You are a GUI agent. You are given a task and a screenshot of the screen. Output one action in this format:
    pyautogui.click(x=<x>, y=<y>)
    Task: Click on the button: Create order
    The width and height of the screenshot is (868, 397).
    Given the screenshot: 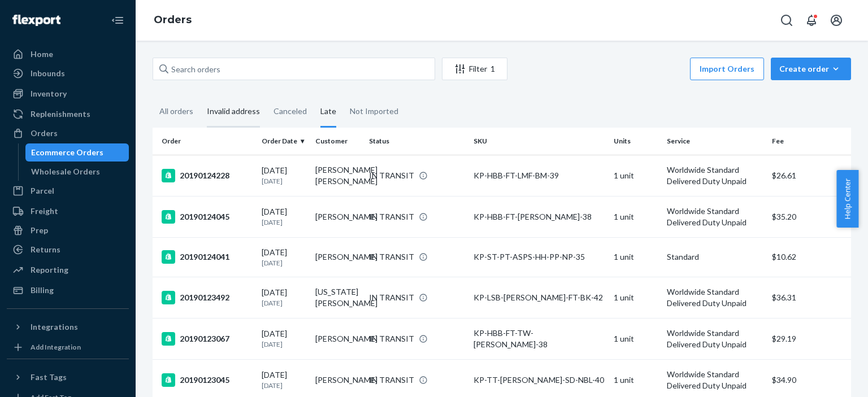 What is the action you would take?
    pyautogui.click(x=810, y=69)
    